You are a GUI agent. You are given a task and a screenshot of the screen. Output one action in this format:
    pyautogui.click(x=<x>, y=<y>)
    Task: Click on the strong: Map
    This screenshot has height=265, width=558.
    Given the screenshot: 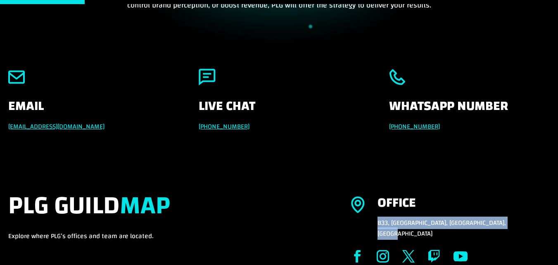 What is the action you would take?
    pyautogui.click(x=145, y=205)
    